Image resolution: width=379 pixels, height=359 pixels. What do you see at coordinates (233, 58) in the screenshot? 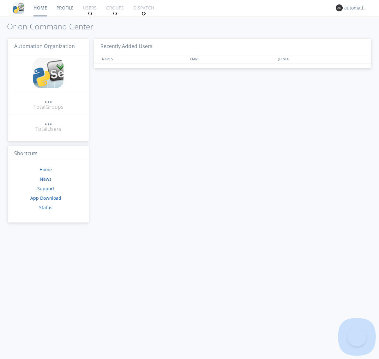
I see `div: EMAIL` at bounding box center [233, 58].